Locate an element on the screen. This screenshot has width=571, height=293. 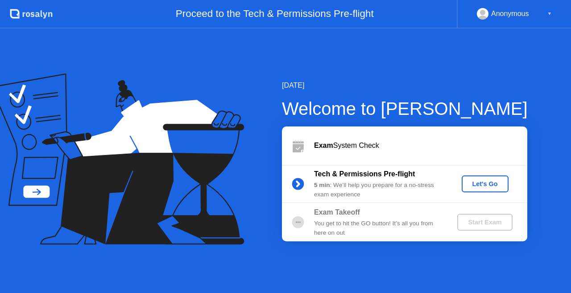
b: Tech & Permissions Pre-flight is located at coordinates (364, 174).